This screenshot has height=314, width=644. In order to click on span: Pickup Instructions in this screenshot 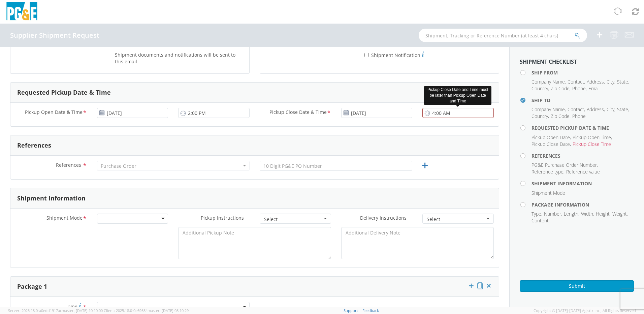, I will do `click(222, 218)`.